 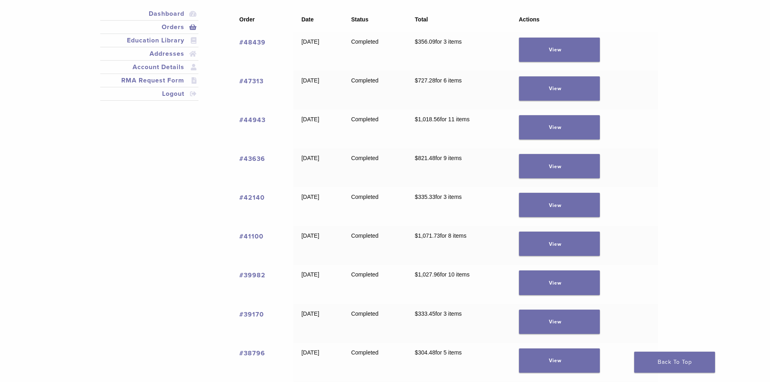 I want to click on span: Date, so click(x=308, y=19).